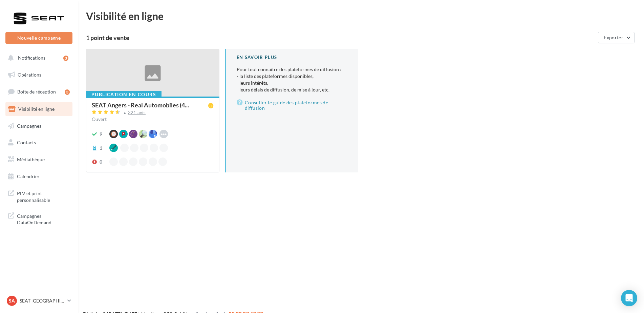 Image resolution: width=644 pixels, height=313 pixels. I want to click on span: SEAT Angers - Real Automobiles (4..., so click(140, 105).